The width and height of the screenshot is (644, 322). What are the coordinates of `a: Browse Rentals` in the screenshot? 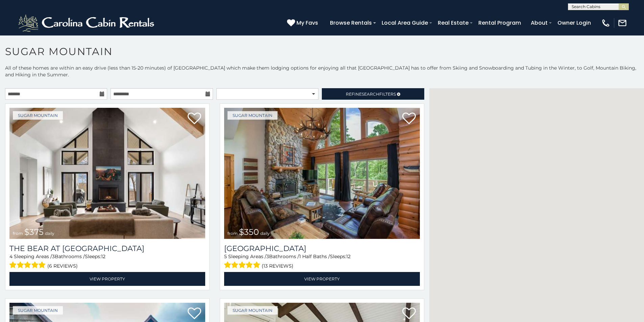 It's located at (351, 23).